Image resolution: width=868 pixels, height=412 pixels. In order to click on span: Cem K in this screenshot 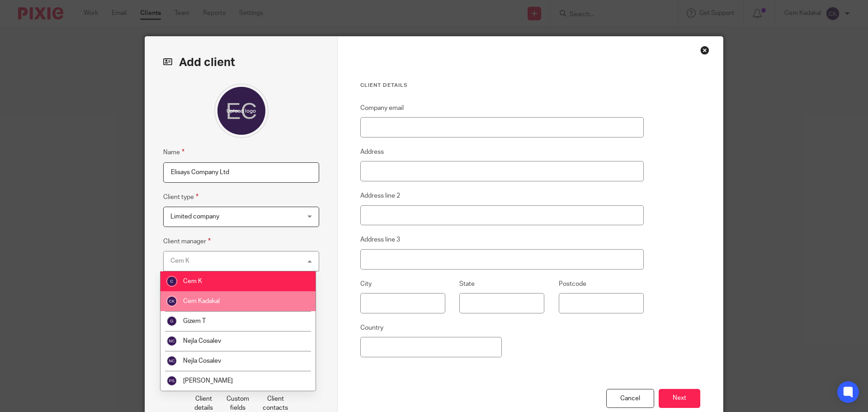, I will do `click(193, 282)`.